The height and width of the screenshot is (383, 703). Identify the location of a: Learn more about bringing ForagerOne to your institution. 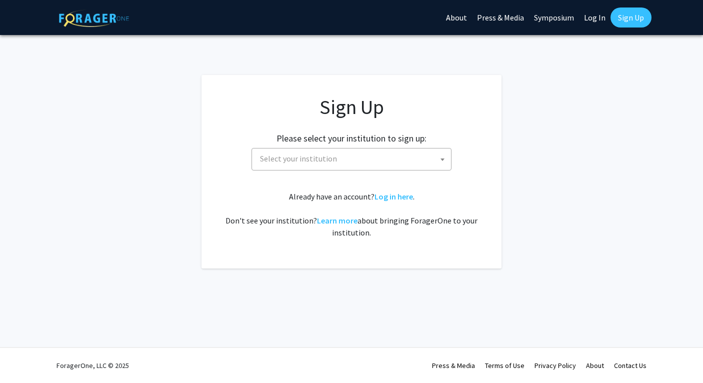
(337, 220).